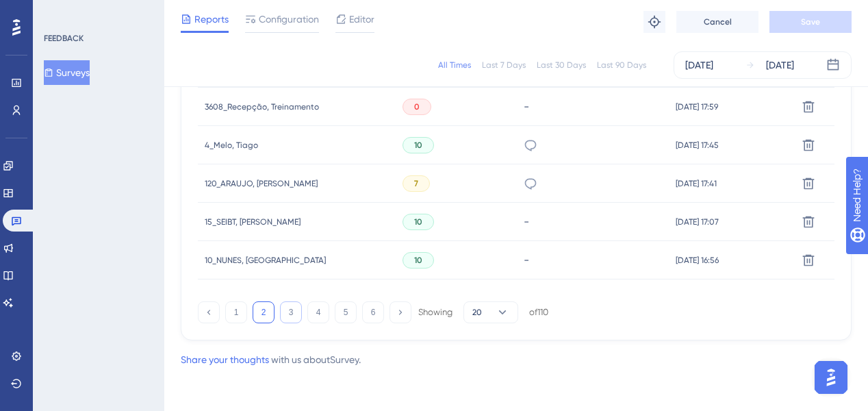  What do you see at coordinates (264, 312) in the screenshot?
I see `button: 2` at bounding box center [264, 312].